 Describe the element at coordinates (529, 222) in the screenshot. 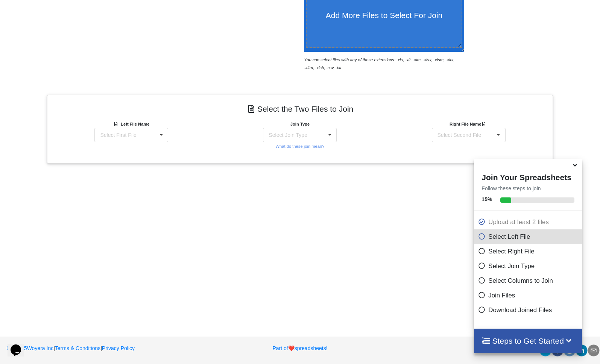

I see `p: Upload at least 2 files` at that location.